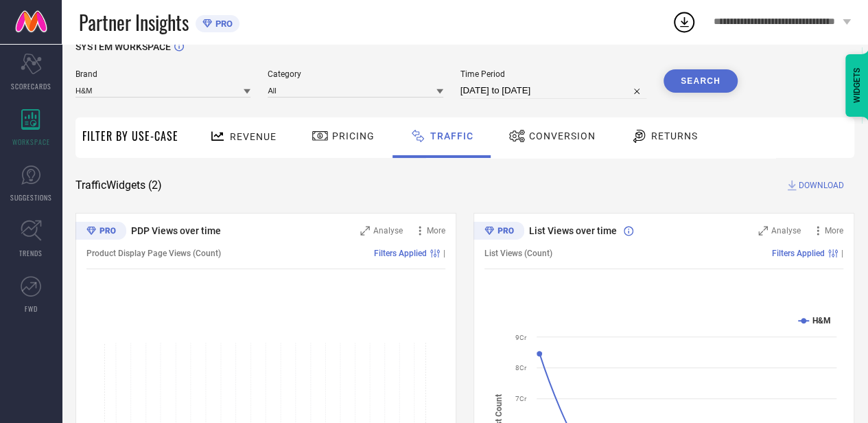 This screenshot has height=423, width=868. Describe the element at coordinates (520, 398) in the screenshot. I see `text: 7Cr` at that location.